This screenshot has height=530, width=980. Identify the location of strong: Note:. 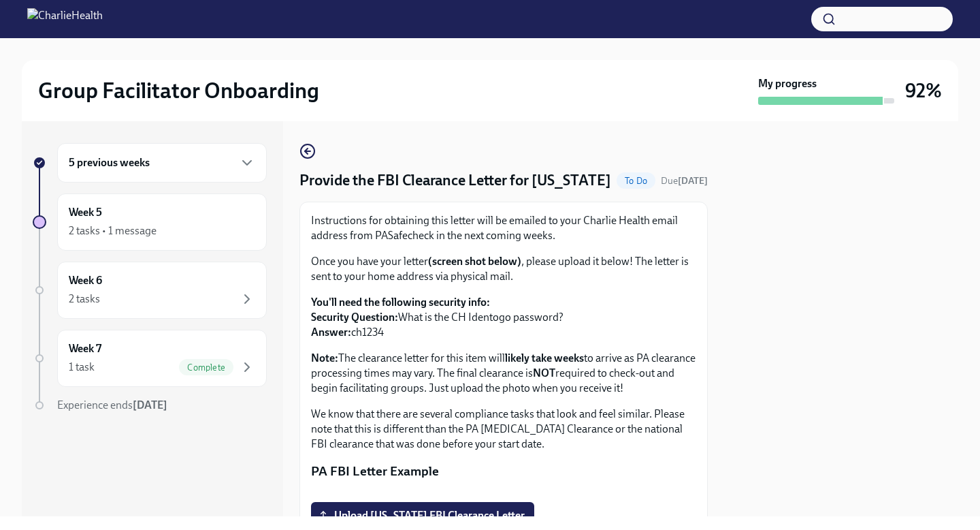
(324, 358).